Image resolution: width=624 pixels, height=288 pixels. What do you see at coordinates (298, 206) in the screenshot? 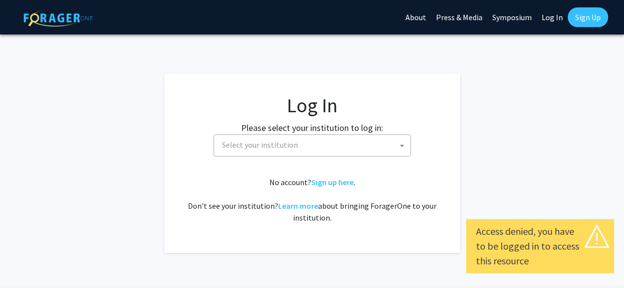
I see `a: Learn more about bringing ForagerOne to your institution` at bounding box center [298, 206].